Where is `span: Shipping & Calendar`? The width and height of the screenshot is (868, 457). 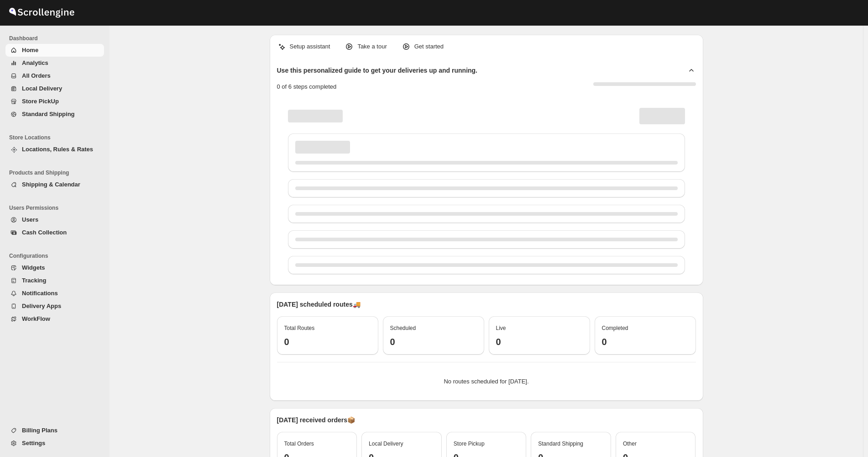 span: Shipping & Calendar is located at coordinates (51, 184).